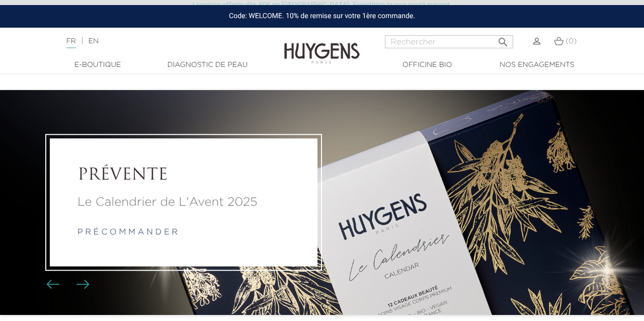 The height and width of the screenshot is (321, 644). What do you see at coordinates (184, 202) in the screenshot?
I see `a: Le Calendrier de L'Avent 2025` at bounding box center [184, 202].